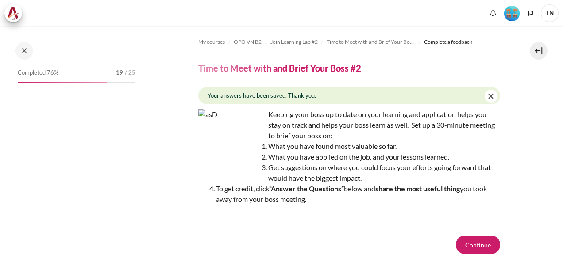 The height and width of the screenshot is (266, 563). What do you see at coordinates (358, 157) in the screenshot?
I see `li: What you have applied on the job, and your lessons learned.` at bounding box center [358, 157].